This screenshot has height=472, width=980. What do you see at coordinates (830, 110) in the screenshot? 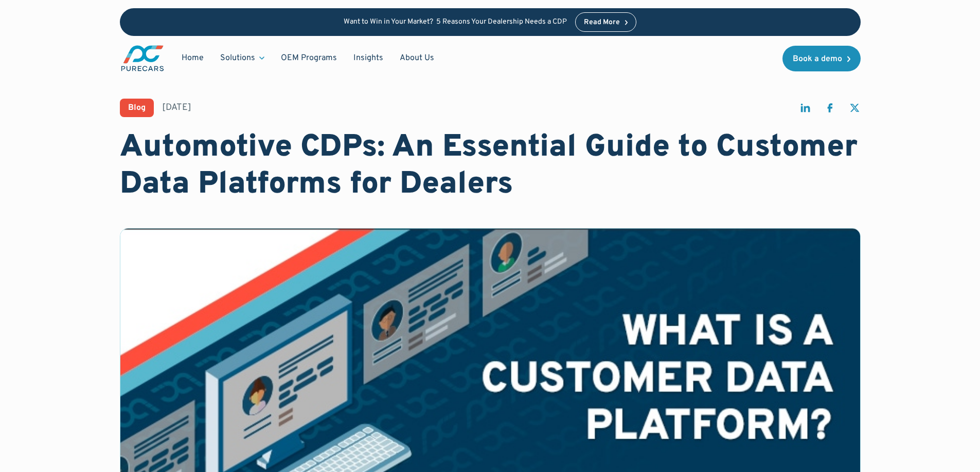
I see `a: share on facebook` at bounding box center [830, 110].